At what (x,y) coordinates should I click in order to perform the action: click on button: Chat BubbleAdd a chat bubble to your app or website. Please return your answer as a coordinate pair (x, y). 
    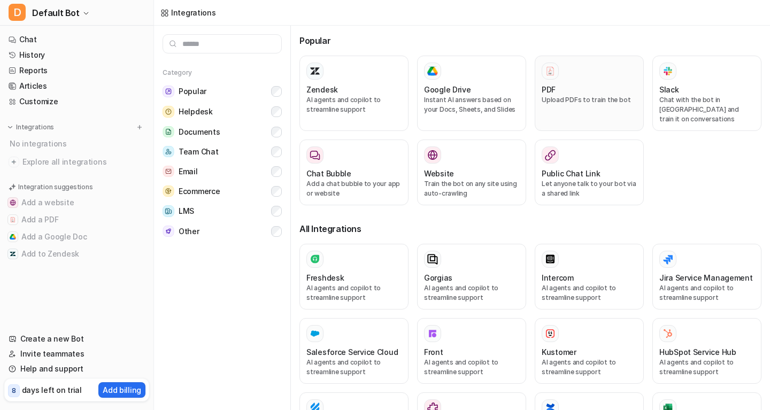
    Looking at the image, I should click on (354, 172).